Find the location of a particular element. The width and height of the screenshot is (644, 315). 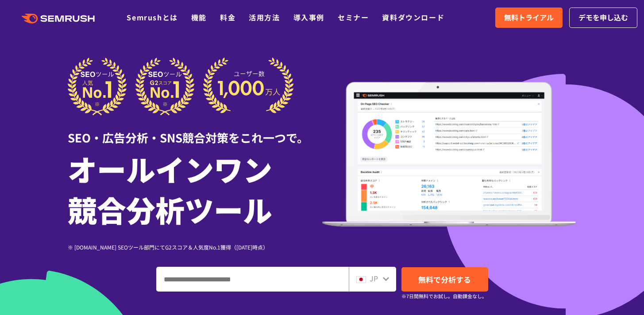

span: デモを申し込む is located at coordinates (603, 18).